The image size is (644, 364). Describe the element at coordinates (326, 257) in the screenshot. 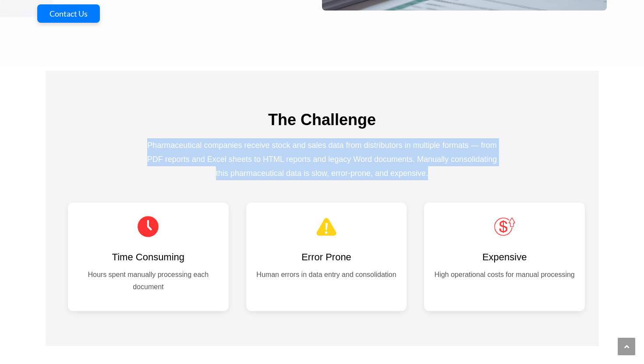

I see `h3: Error Prone` at that location.